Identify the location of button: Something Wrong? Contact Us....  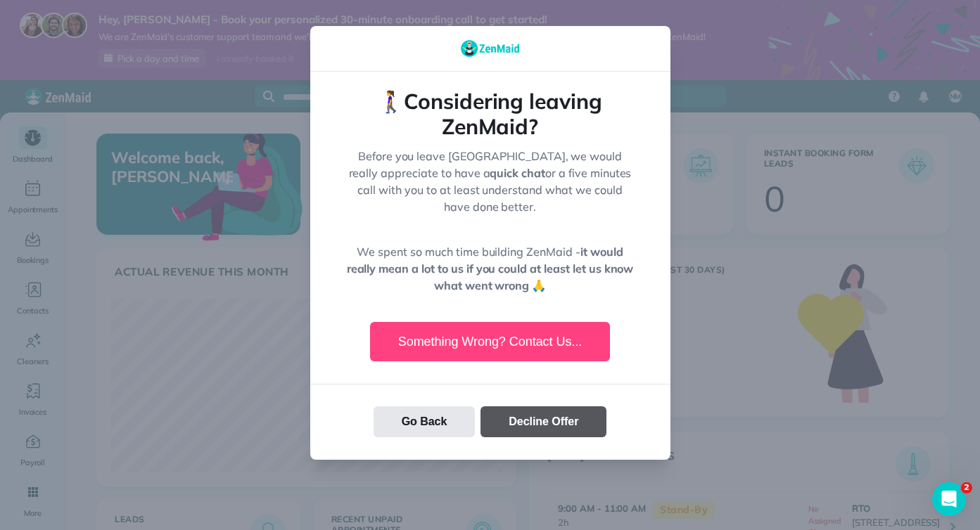
(490, 341).